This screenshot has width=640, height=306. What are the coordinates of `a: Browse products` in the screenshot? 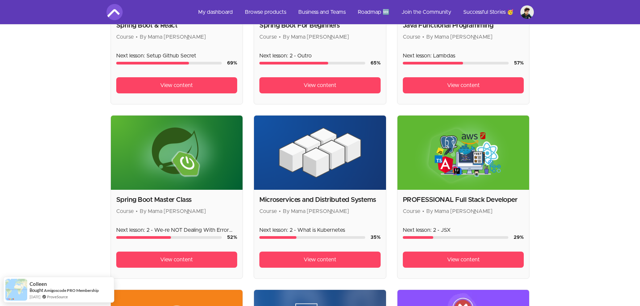 It's located at (265, 12).